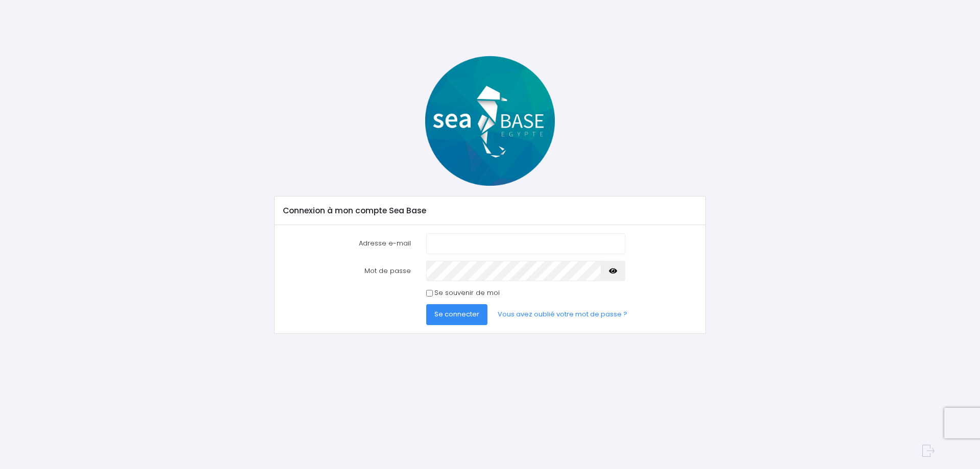 The height and width of the screenshot is (469, 980). I want to click on div: Connexion à mon compte Sea Base, so click(489, 211).